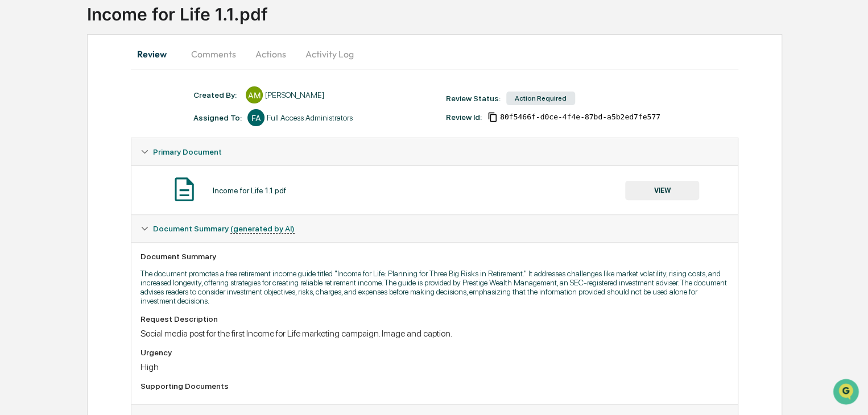  Describe the element at coordinates (435, 333) in the screenshot. I see `div: Social media post for the first Income for Life marketing campaign. Image and caption.` at that location.